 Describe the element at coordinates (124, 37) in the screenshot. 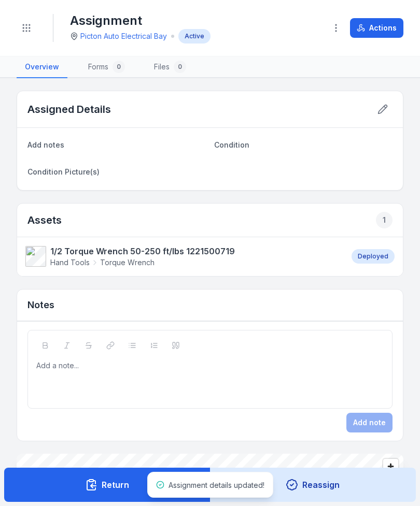

I see `a: Picton Auto Electrical Bay` at that location.